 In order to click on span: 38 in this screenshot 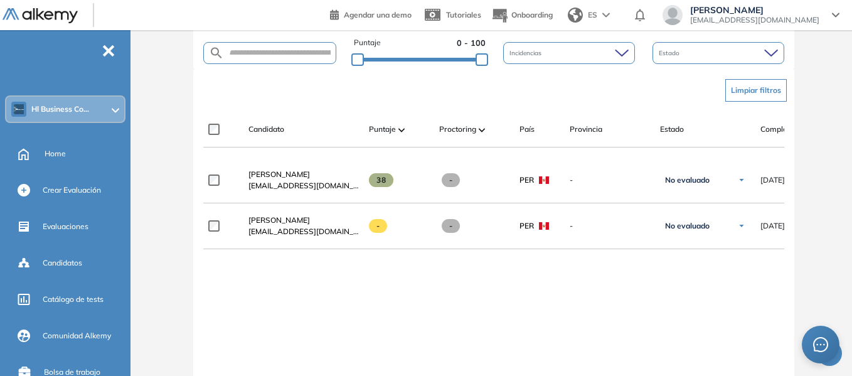, I will do `click(381, 180)`.